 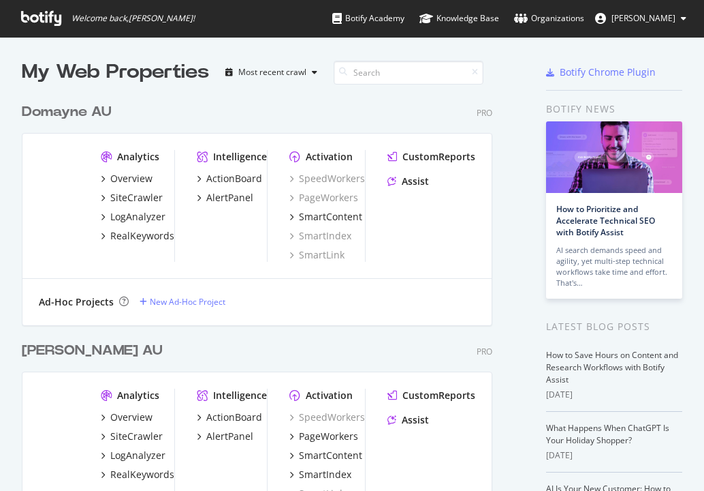 What do you see at coordinates (76, 302) in the screenshot?
I see `div: Ad-Hoc Projects` at bounding box center [76, 302].